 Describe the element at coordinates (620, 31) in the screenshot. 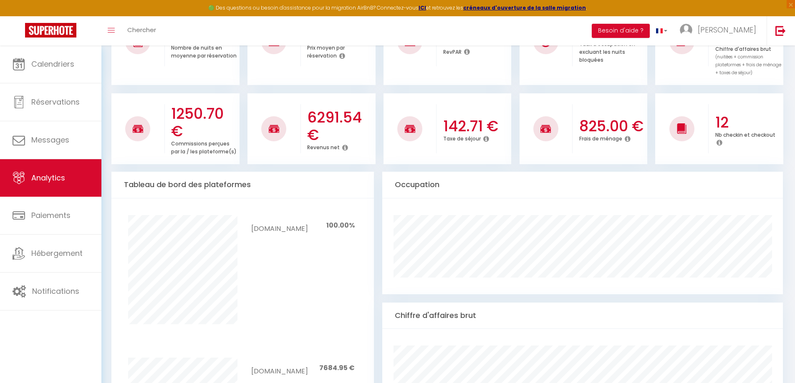

I see `button: Besoin d'aide ?` at that location.